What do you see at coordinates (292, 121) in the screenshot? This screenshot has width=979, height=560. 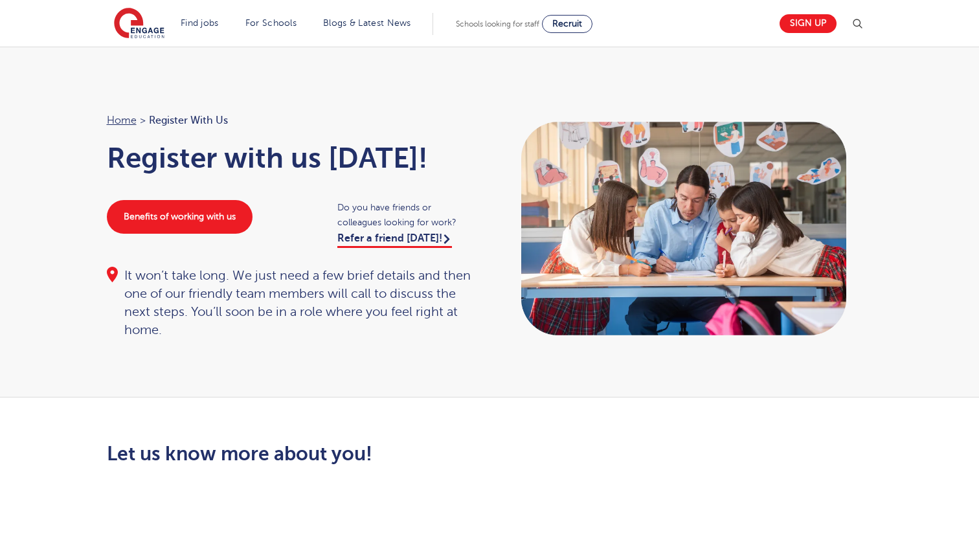 I see `nav: breadcrumb` at bounding box center [292, 121].